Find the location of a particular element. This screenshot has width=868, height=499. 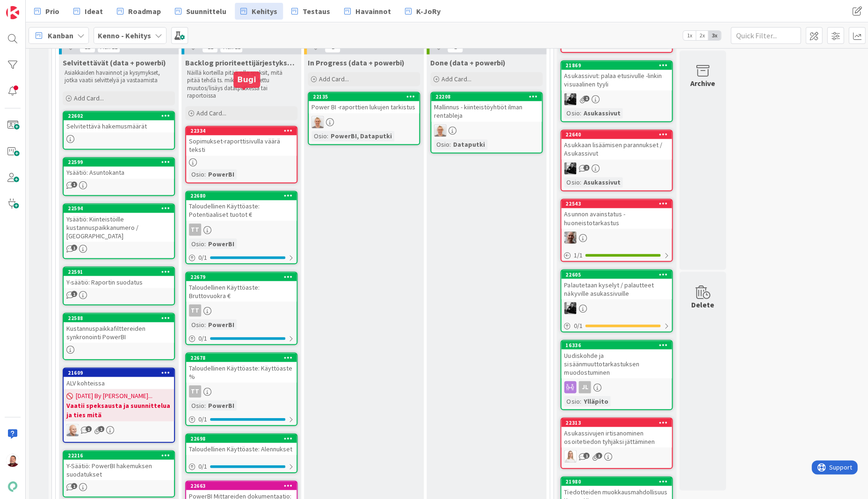

div: 22640Asukkaan lisäämisen parannukset / Asukassivut is located at coordinates (616, 145).